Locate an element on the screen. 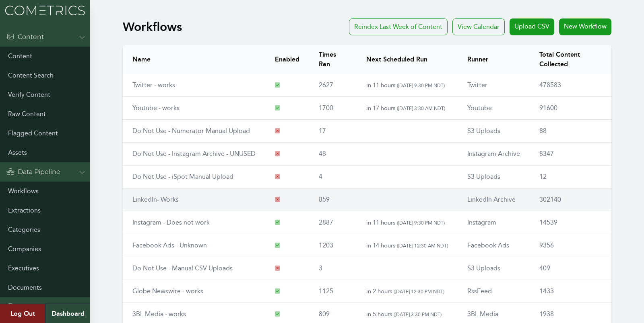 The image size is (644, 323). td: 1203 is located at coordinates (332, 246).